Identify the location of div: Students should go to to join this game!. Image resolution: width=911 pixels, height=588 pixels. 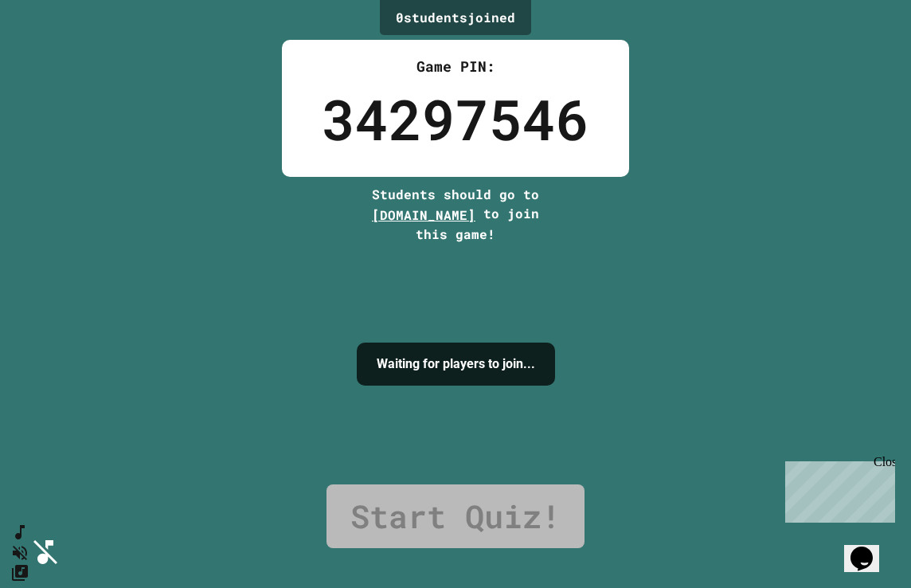
(456, 214).